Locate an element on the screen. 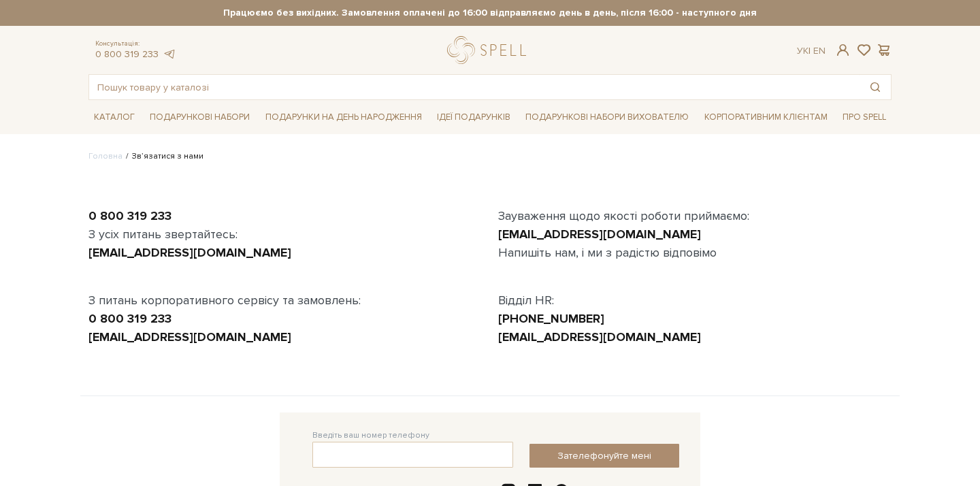 This screenshot has width=980, height=486. a: En is located at coordinates (819, 50).